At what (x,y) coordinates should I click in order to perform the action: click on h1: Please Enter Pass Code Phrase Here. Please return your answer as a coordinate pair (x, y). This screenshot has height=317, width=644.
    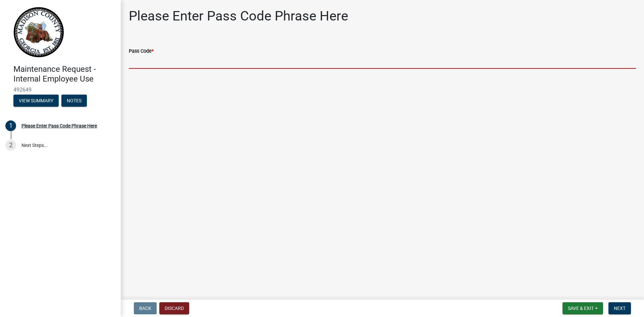
    Looking at the image, I should click on (239, 16).